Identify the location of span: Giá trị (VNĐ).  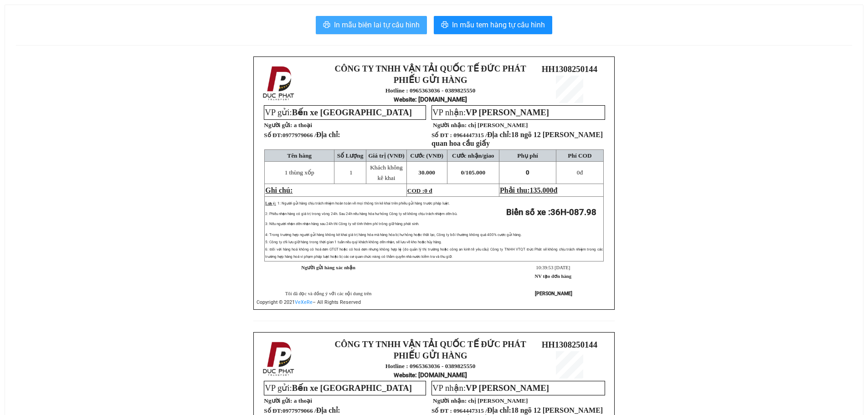
(386, 155).